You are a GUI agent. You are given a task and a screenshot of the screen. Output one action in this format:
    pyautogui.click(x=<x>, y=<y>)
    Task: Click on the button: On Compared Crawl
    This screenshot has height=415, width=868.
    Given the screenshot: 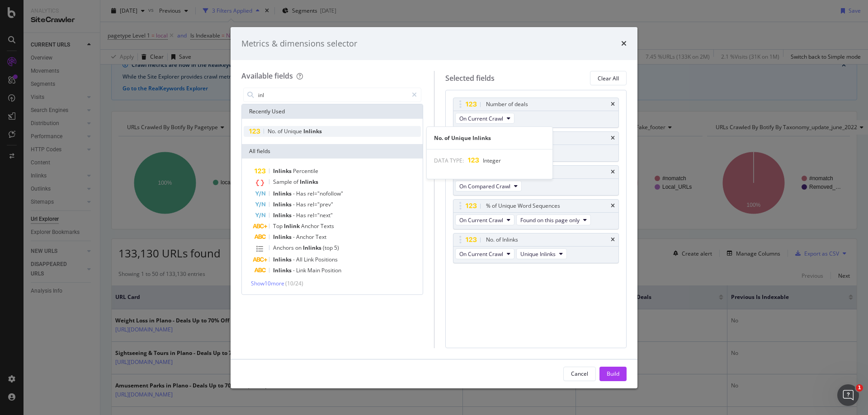 What is the action you would take?
    pyautogui.click(x=488, y=186)
    